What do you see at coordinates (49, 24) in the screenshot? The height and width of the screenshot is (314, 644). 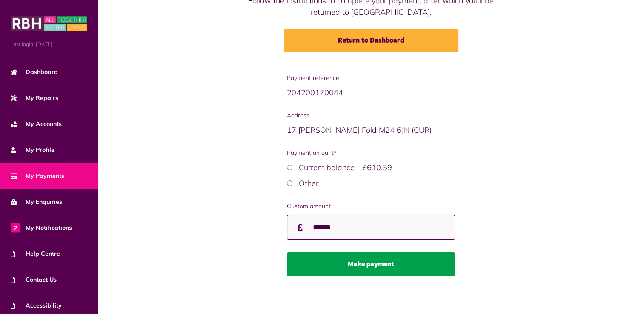 I see `img: MyRBH` at bounding box center [49, 24].